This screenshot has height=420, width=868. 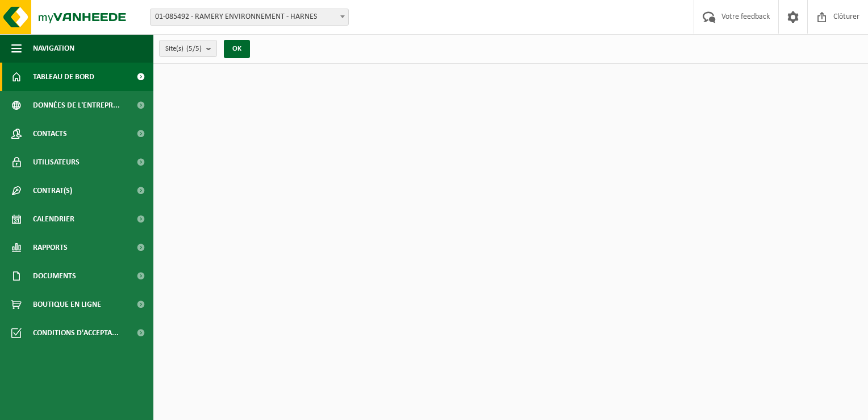 I want to click on span: Calendrier, so click(x=53, y=219).